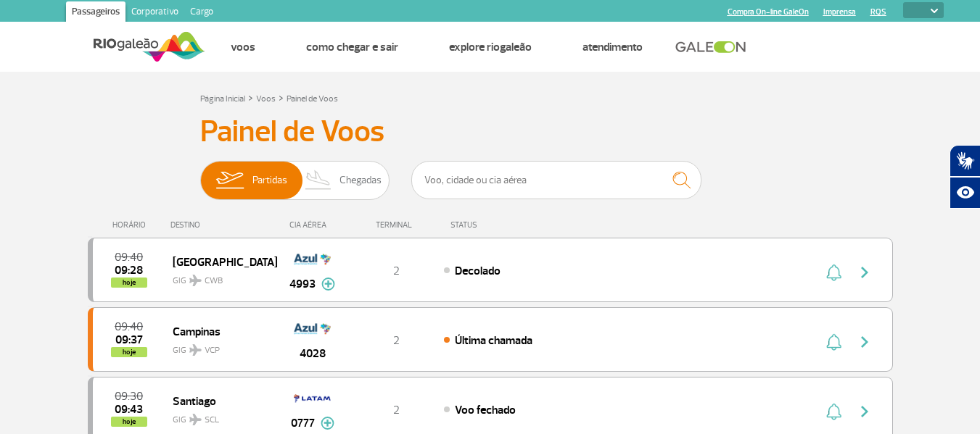 The width and height of the screenshot is (980, 434). Describe the element at coordinates (396, 224) in the screenshot. I see `div: TERMINAL` at that location.